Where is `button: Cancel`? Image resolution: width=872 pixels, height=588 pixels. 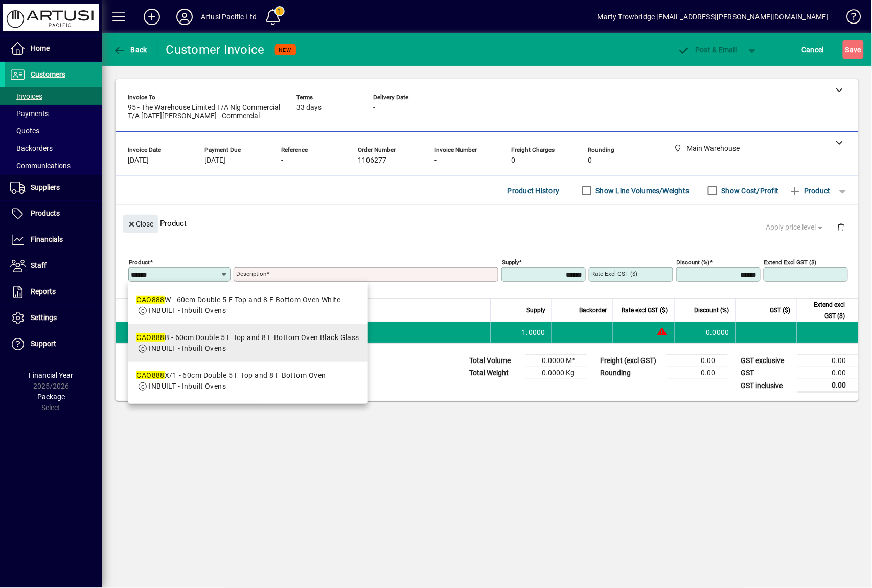
button: Cancel is located at coordinates (813, 49).